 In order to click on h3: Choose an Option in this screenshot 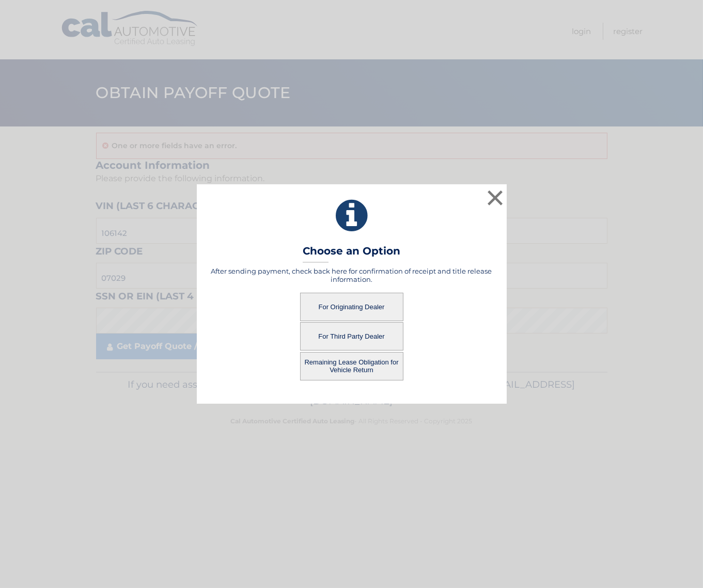, I will do `click(352, 253)`.